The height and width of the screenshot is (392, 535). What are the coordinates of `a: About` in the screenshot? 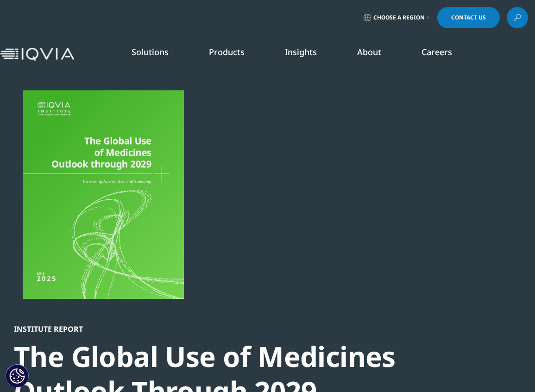 It's located at (369, 52).